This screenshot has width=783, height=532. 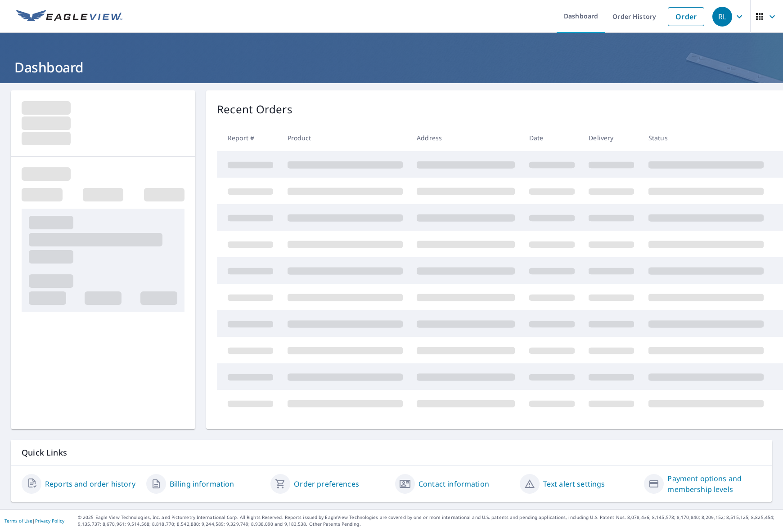 I want to click on p: Quick Links, so click(x=392, y=452).